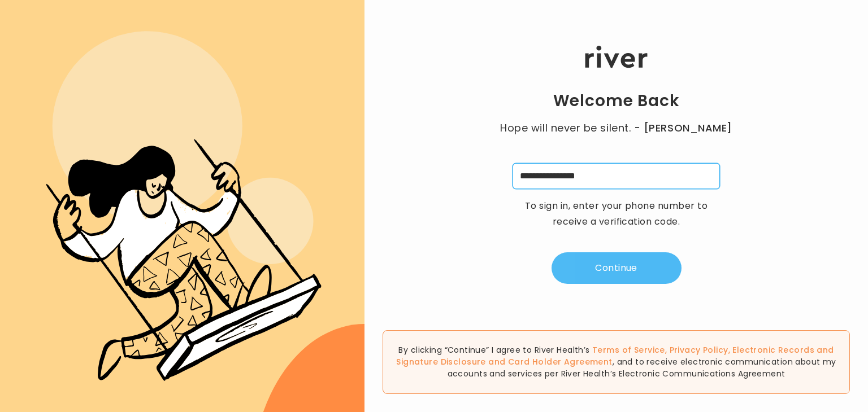 This screenshot has width=868, height=412. I want to click on button: Continue, so click(616, 268).